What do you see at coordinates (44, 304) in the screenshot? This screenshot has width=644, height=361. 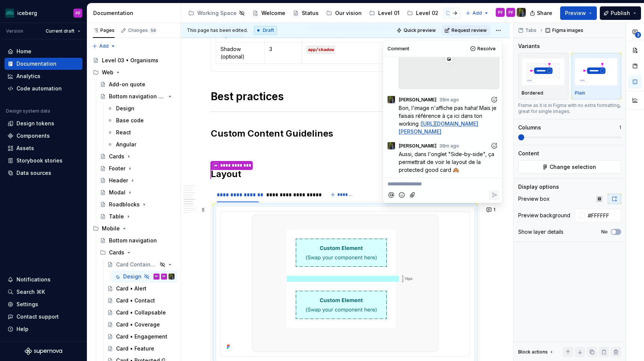 I see `a: Settings` at bounding box center [44, 304].